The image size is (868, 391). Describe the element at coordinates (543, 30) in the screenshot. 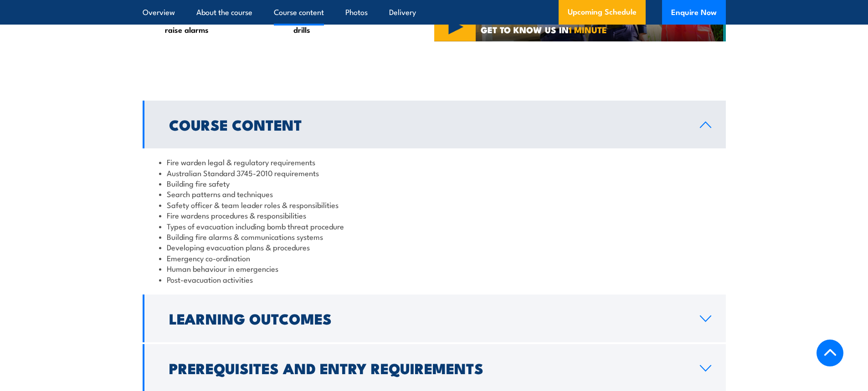

I see `span: GET TO KNOW US IN` at that location.